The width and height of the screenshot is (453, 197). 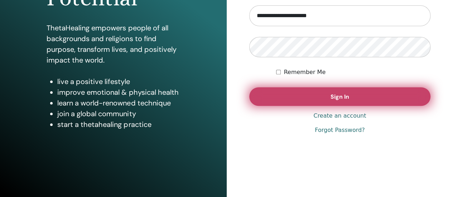 What do you see at coordinates (119, 114) in the screenshot?
I see `li: join a global community` at bounding box center [119, 114].